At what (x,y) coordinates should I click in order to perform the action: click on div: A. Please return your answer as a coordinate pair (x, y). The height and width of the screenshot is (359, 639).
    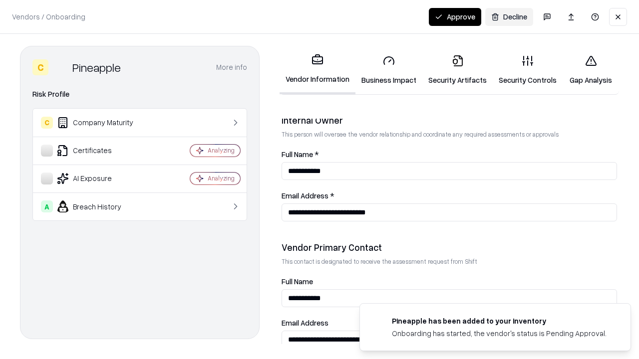
    Looking at the image, I should click on (47, 207).